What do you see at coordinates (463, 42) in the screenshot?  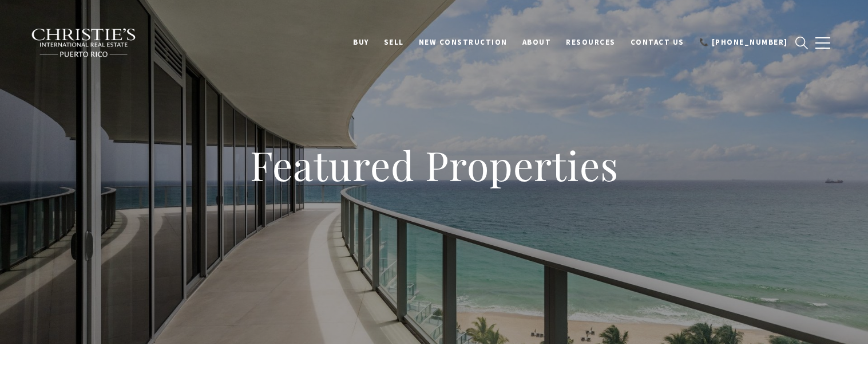 I see `a: New Construction` at bounding box center [463, 42].